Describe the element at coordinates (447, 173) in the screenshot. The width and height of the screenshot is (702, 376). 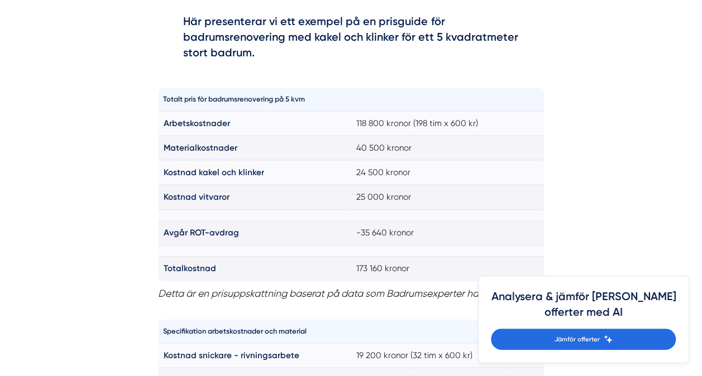
I see `td: 24 500 kronor` at that location.